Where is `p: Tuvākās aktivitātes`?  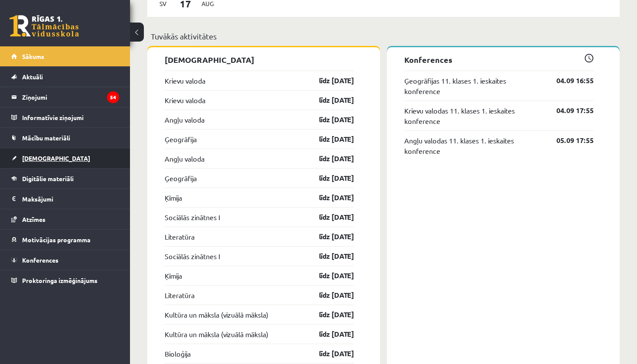 p: Tuvākās aktivitātes is located at coordinates (384, 36).